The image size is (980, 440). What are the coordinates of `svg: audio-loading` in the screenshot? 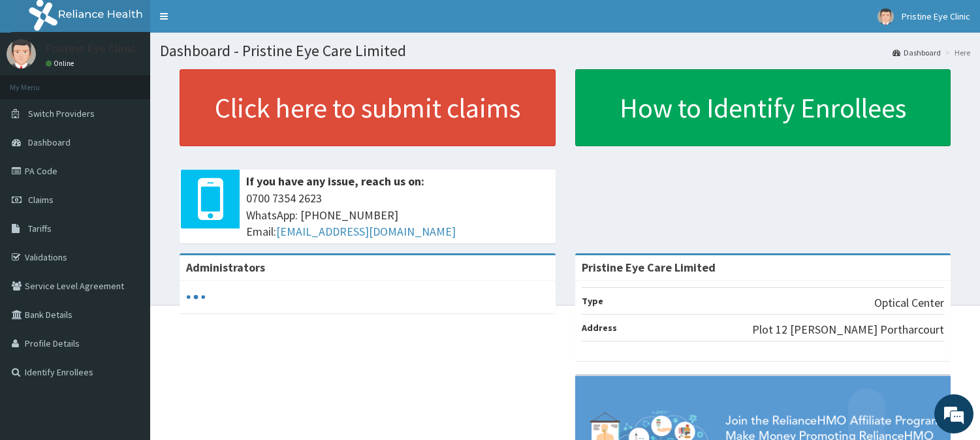 It's located at (196, 297).